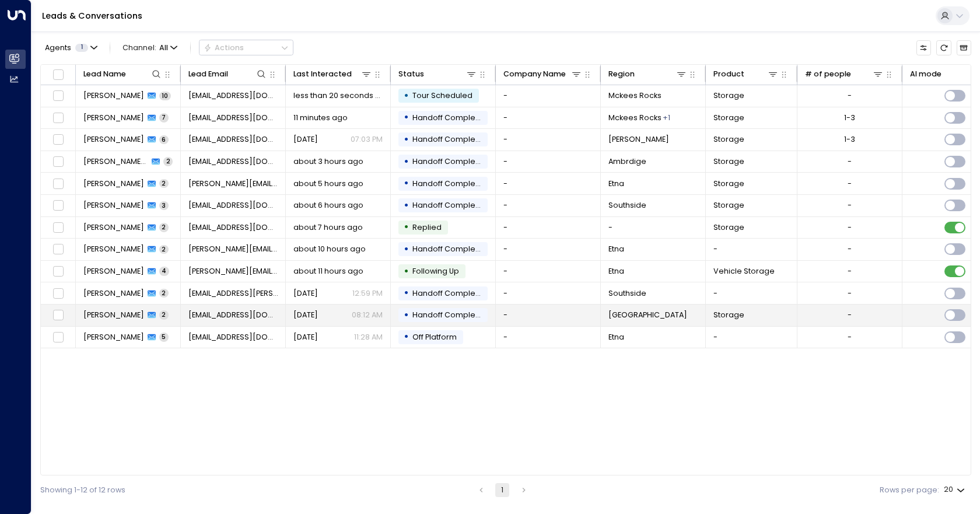 The image size is (980, 514). I want to click on span: Murrysville, so click(648, 315).